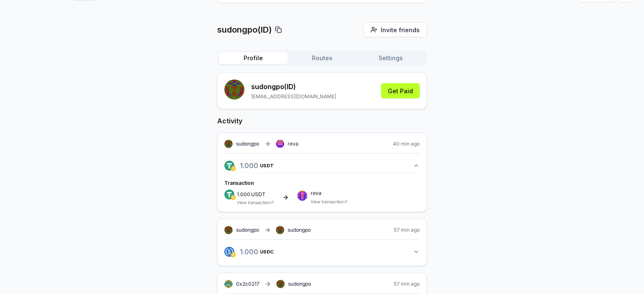  I want to click on h2: Activity, so click(322, 121).